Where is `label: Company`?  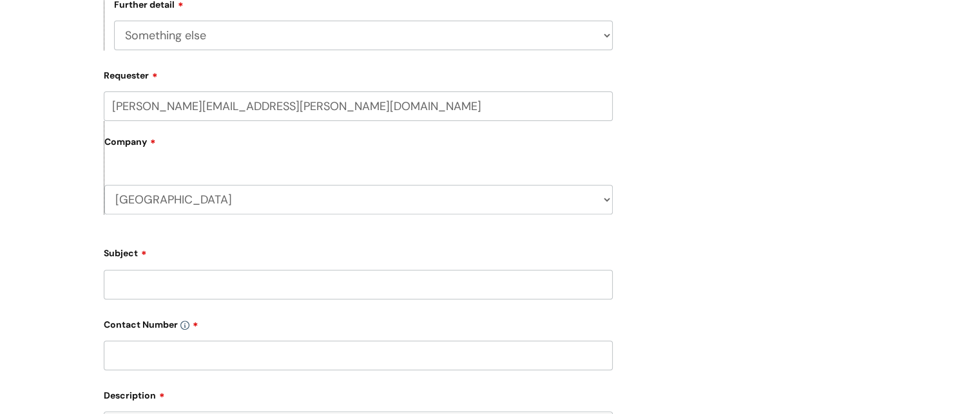
label: Company is located at coordinates (358, 146).